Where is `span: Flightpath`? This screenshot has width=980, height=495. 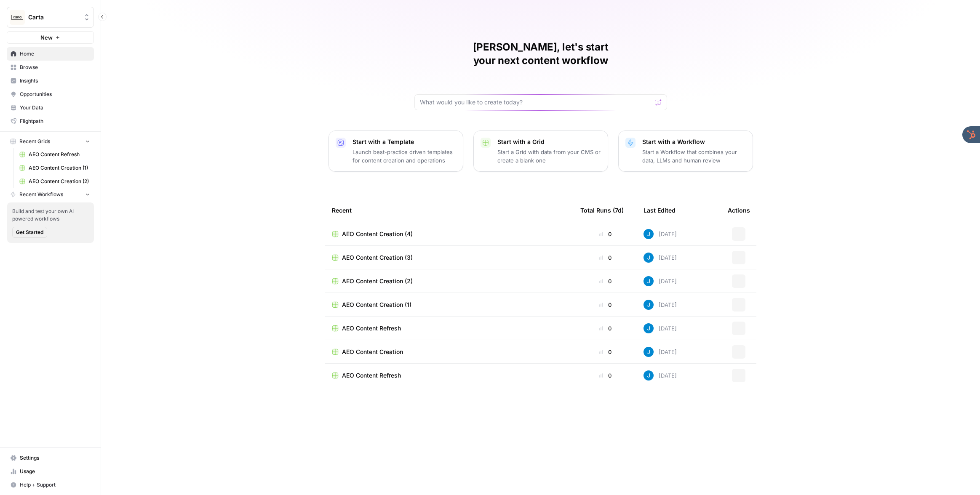
span: Flightpath is located at coordinates (55, 121).